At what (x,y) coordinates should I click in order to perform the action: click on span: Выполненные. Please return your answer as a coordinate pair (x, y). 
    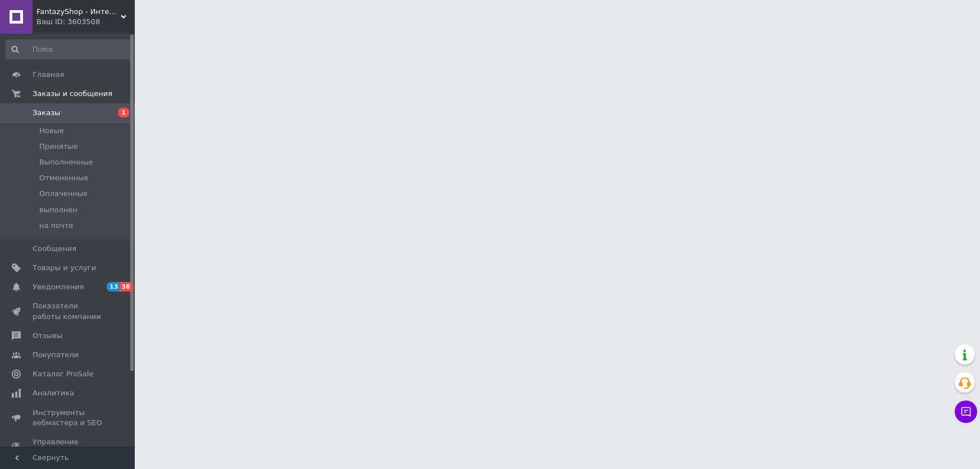
    Looking at the image, I should click on (66, 162).